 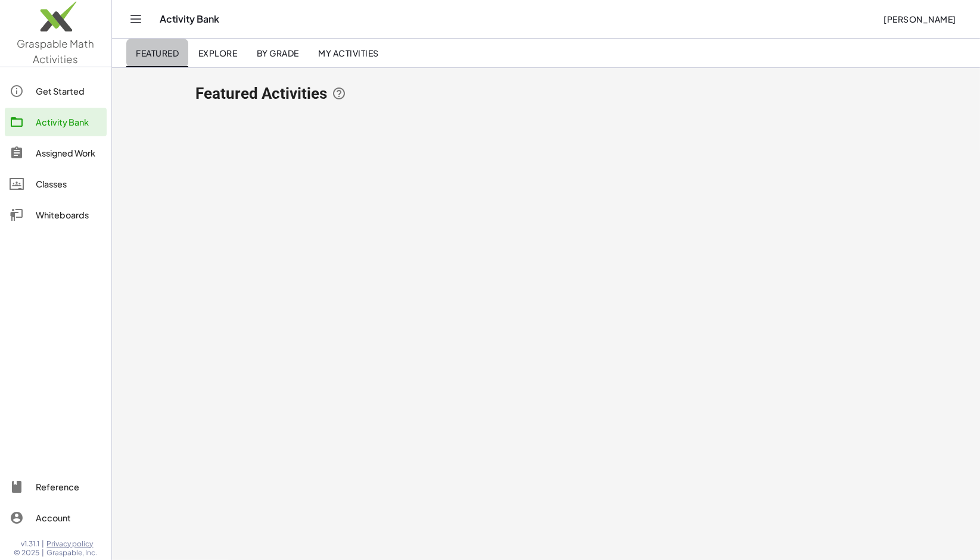 I want to click on span: Explore, so click(x=218, y=53).